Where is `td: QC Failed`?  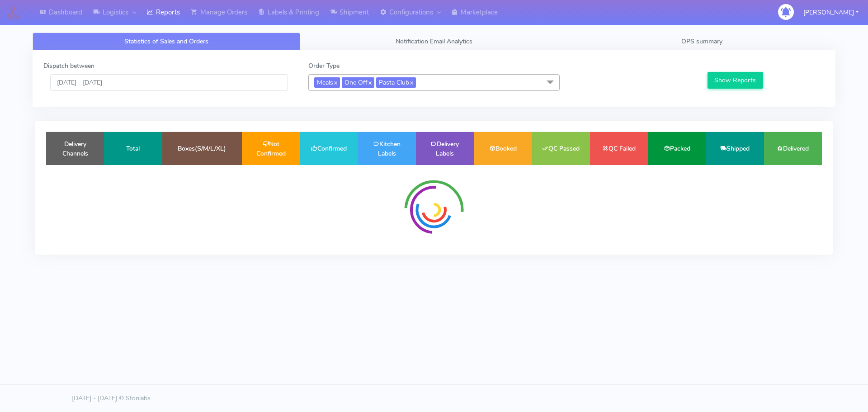 td: QC Failed is located at coordinates (619, 148).